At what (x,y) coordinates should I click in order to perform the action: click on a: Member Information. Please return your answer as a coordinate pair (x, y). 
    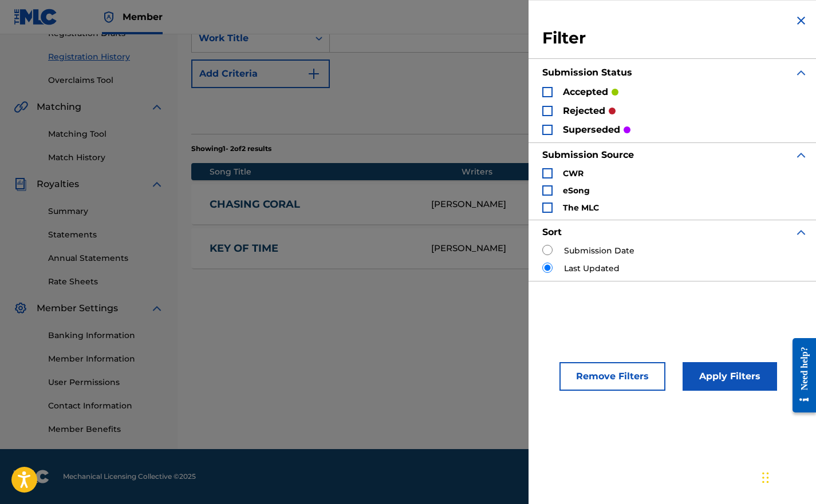
    Looking at the image, I should click on (105, 359).